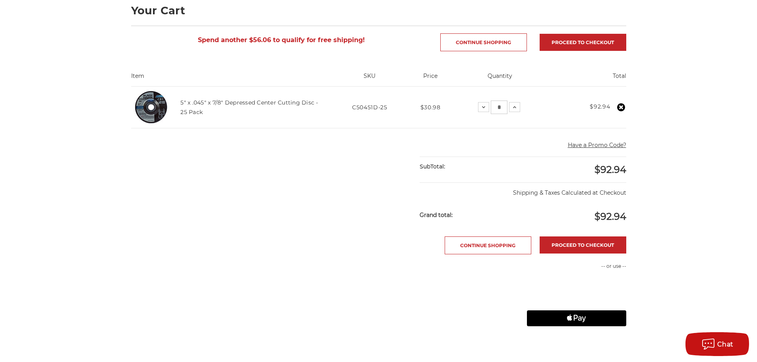  Describe the element at coordinates (599, 106) in the screenshot. I see `strong: $92.94` at that location.